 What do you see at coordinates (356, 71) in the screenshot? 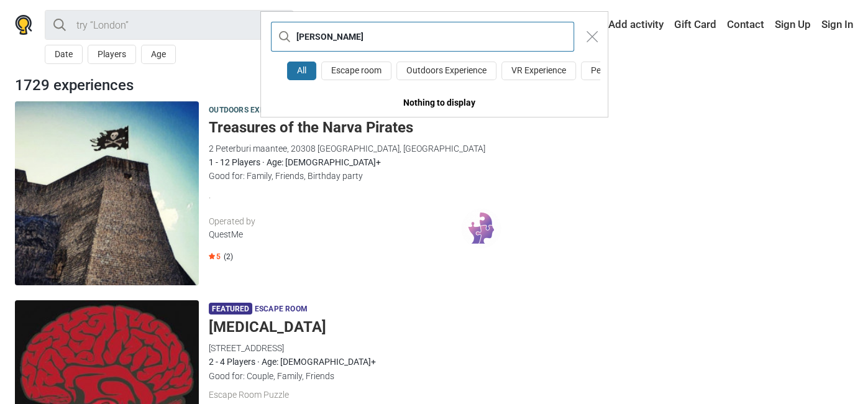
I see `button: Escape room` at bounding box center [356, 71].